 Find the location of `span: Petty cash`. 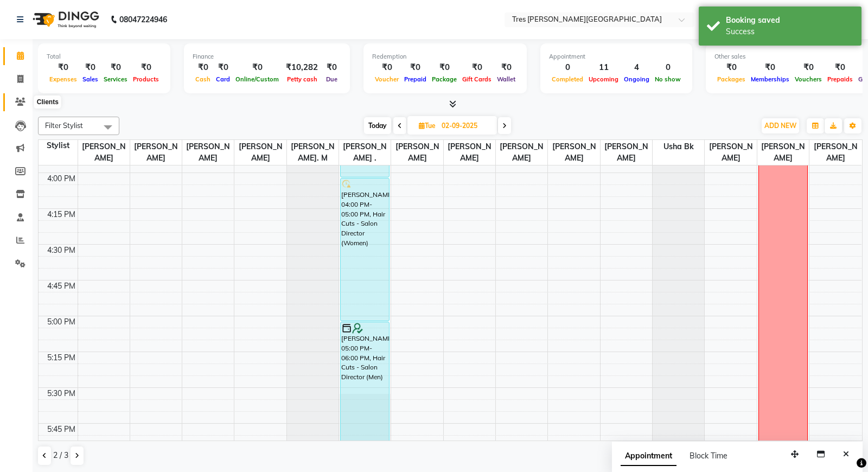

span: Petty cash is located at coordinates (302, 80).